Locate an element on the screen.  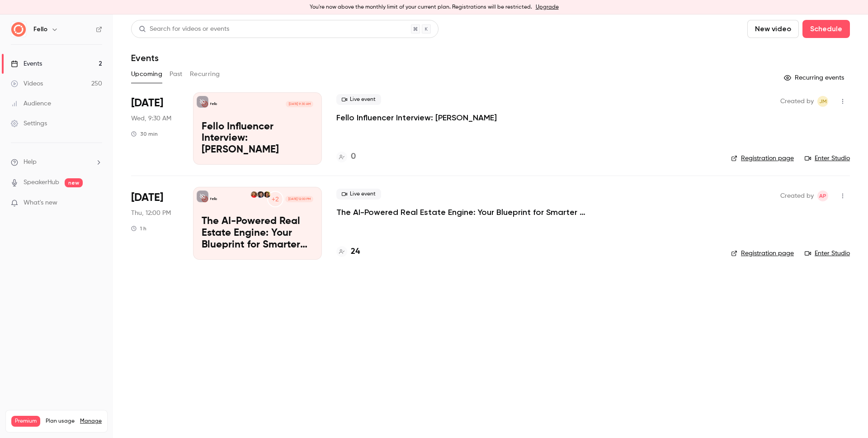
div: Videos is located at coordinates (27, 84).